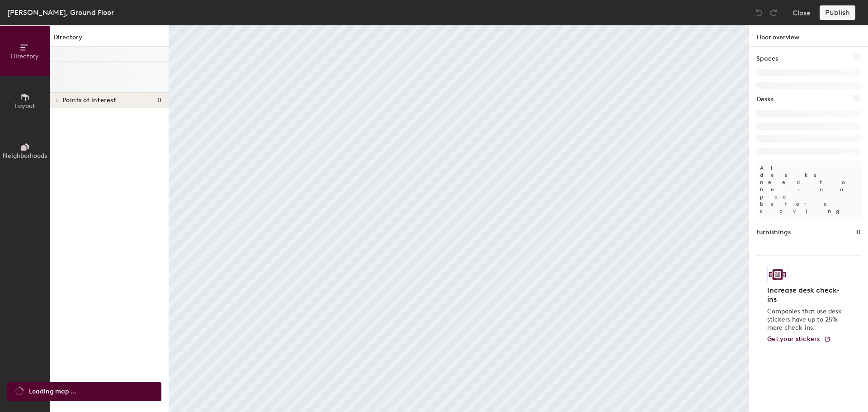 The width and height of the screenshot is (868, 412). I want to click on span: Layout, so click(25, 106).